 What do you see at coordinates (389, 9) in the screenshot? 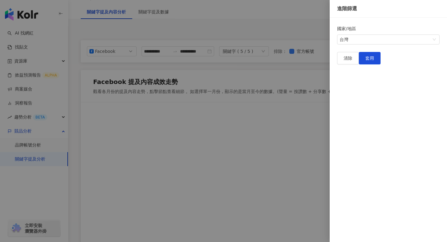
I see `div: 進階篩選` at bounding box center [389, 9].